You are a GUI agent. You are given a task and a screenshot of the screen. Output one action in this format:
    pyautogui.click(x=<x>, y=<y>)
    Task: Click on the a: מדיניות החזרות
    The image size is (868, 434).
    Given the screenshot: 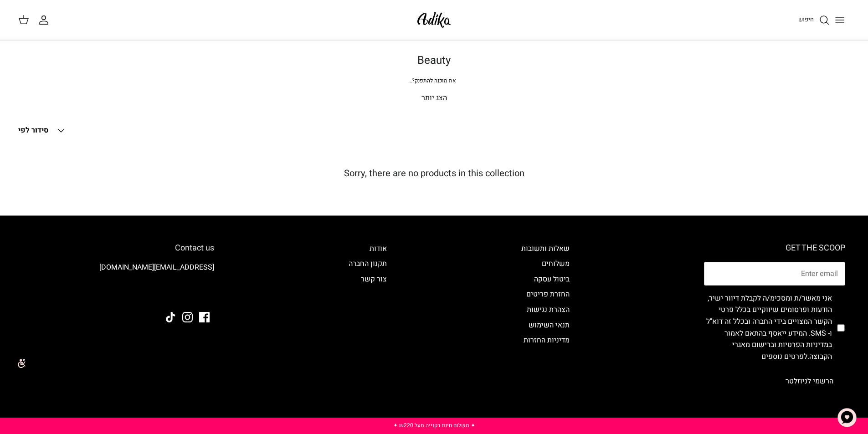 What is the action you would take?
    pyautogui.click(x=546, y=340)
    